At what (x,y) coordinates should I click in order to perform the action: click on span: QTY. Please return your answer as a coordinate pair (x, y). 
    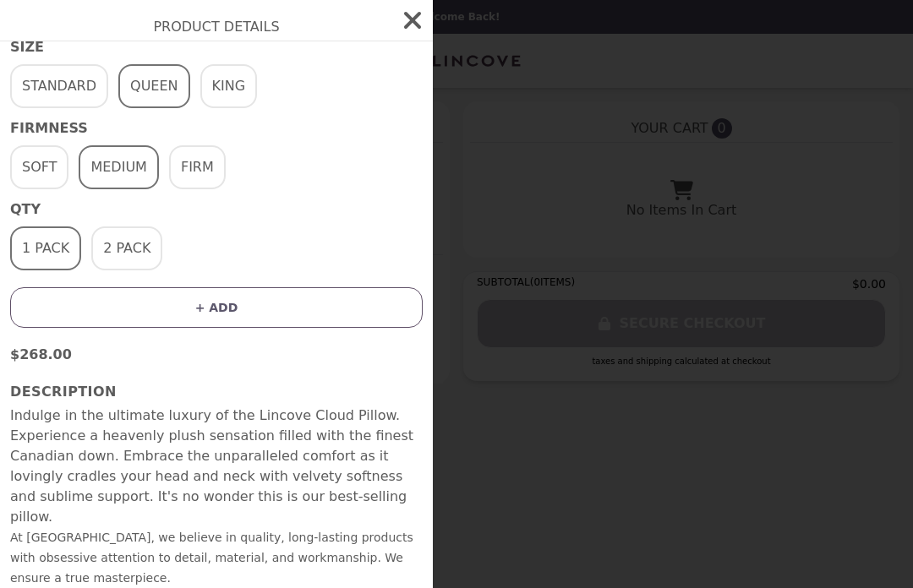
    Looking at the image, I should click on (216, 209).